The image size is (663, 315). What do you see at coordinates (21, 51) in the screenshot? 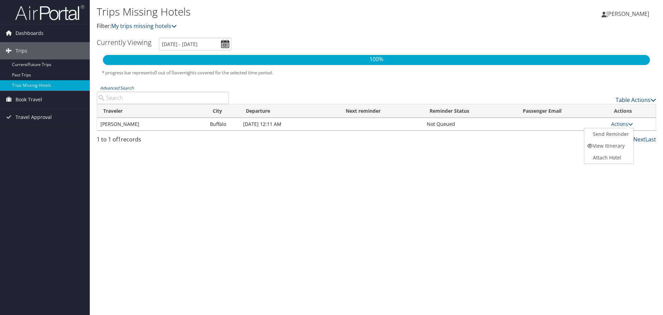
I see `span: Trips` at bounding box center [21, 51].